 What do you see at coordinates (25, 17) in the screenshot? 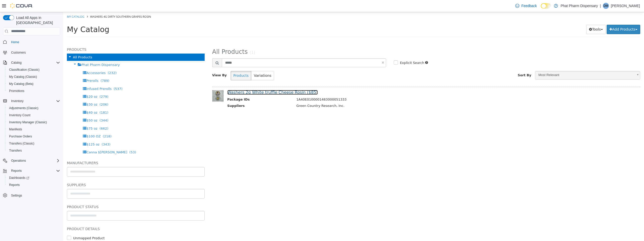
I see `span: My Catalog` at bounding box center [25, 17].